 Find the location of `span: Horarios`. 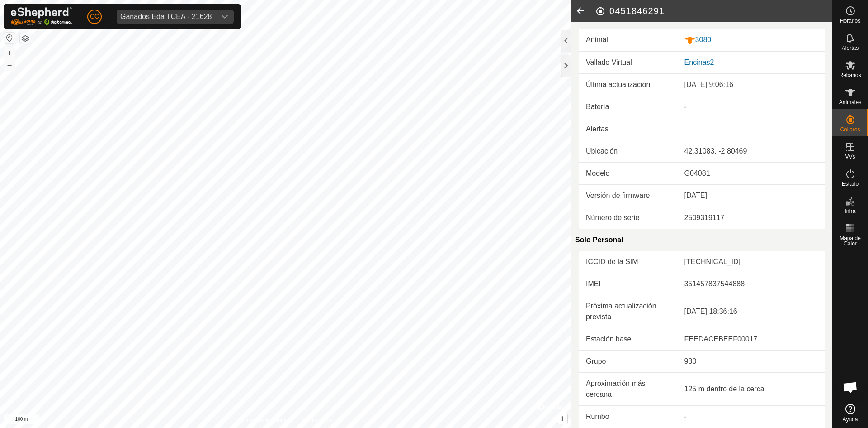

span: Horarios is located at coordinates (850, 20).